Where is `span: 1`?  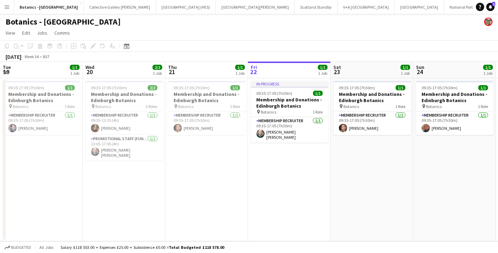
span: 1 is located at coordinates (493, 4).